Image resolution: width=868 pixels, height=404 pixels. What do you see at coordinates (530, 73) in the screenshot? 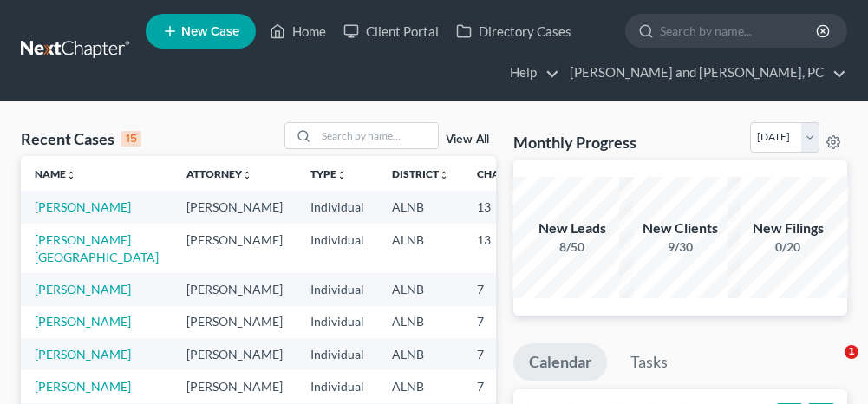
I see `a: Help` at bounding box center [530, 73].